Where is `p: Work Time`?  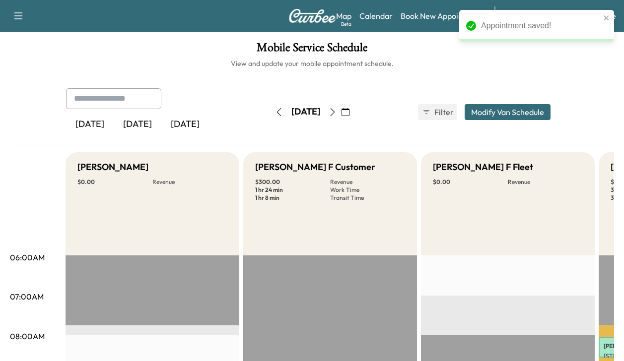
p: Work Time is located at coordinates (367, 190).